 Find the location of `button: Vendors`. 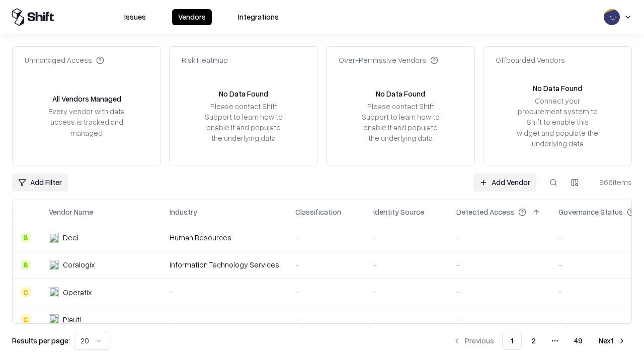

button: Vendors is located at coordinates (191, 17).